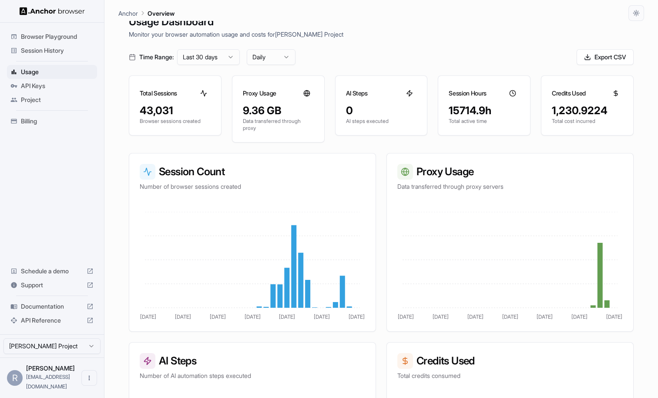 This screenshot has width=658, height=398. Describe the element at coordinates (161, 13) in the screenshot. I see `p: Overview` at that location.